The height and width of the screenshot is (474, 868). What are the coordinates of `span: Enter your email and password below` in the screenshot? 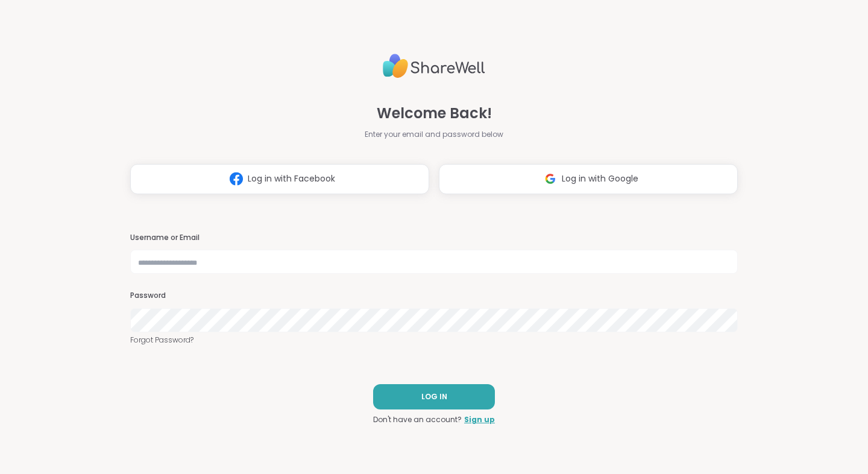 It's located at (434, 134).